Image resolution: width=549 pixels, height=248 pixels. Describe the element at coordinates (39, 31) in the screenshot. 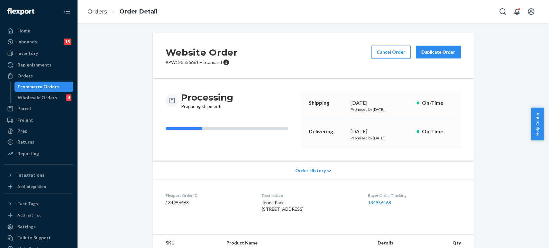

I see `a: Home` at that location.